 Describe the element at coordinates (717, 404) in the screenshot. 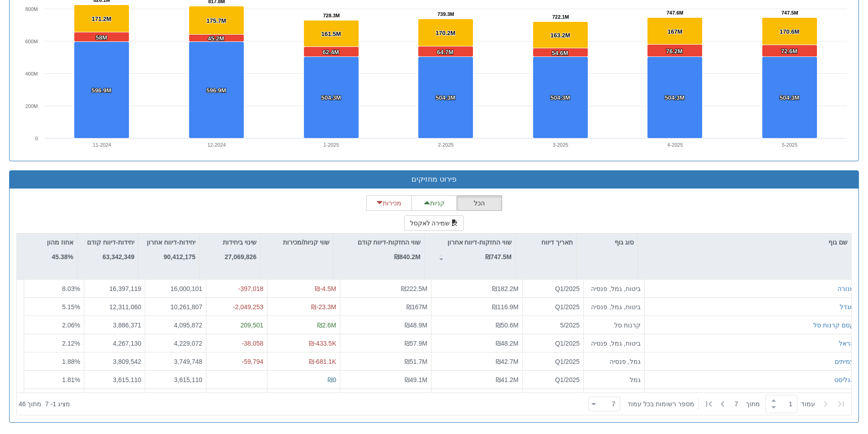

I see `div: ‏ מתוך` at that location.